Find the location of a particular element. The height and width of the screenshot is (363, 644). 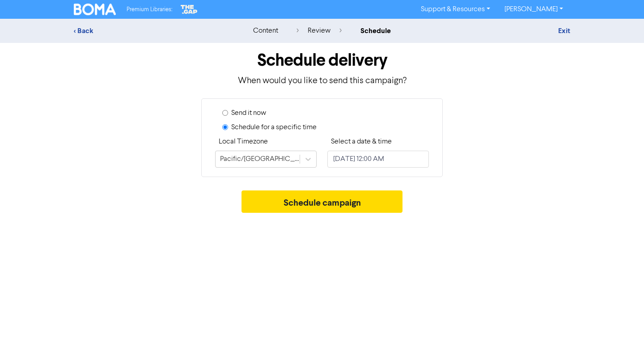

span: Premium Libraries: is located at coordinates (149, 10).